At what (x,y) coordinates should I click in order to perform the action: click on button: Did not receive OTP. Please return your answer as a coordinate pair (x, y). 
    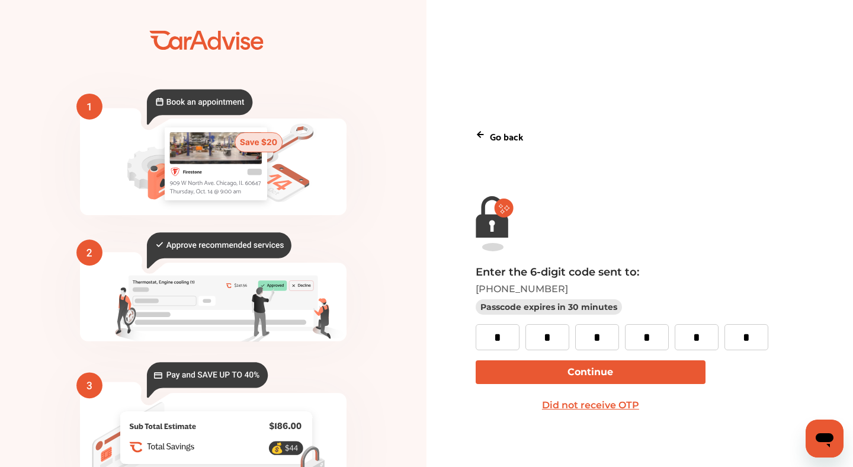
    Looking at the image, I should click on (590, 405).